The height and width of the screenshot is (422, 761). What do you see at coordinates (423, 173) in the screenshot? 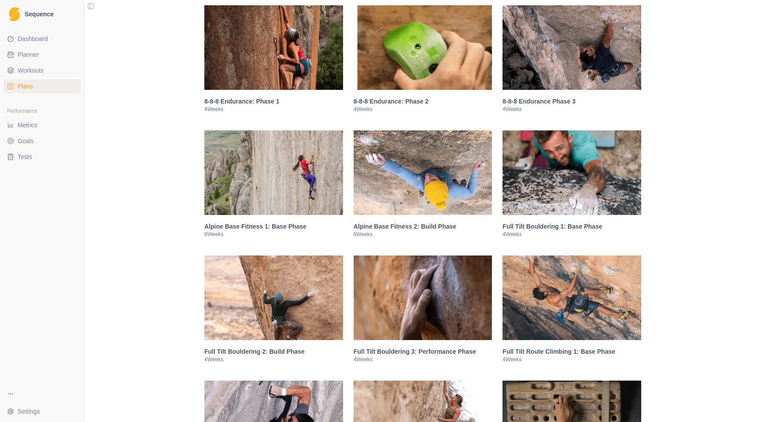
I see `img: Alpine Base Fitness 2: Build Phase` at bounding box center [423, 173].